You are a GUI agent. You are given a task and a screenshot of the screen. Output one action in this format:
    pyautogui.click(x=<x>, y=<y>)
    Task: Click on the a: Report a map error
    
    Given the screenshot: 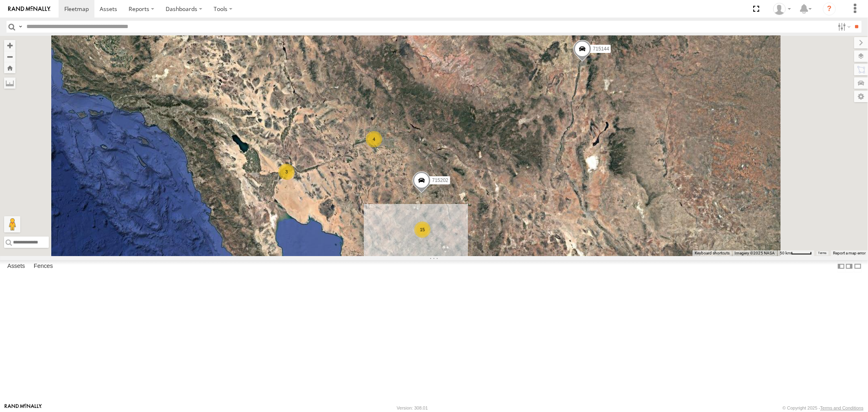 What is the action you would take?
    pyautogui.click(x=849, y=253)
    